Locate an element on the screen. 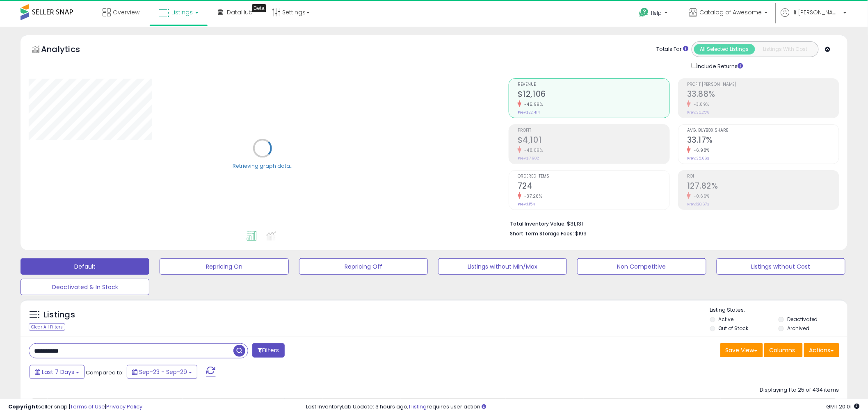 Image resolution: width=868 pixels, height=415 pixels. small: Prev: 1,154 is located at coordinates (526, 204).